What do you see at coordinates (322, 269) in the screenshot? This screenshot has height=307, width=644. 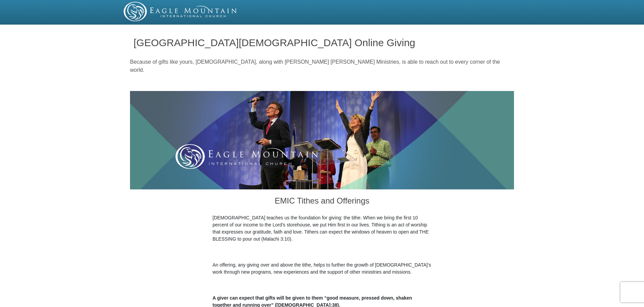 I see `p: An offering, any giving over and above the tithe, helps to further the growth of [DEMOGRAPHIC_DAT...` at bounding box center [322, 269].